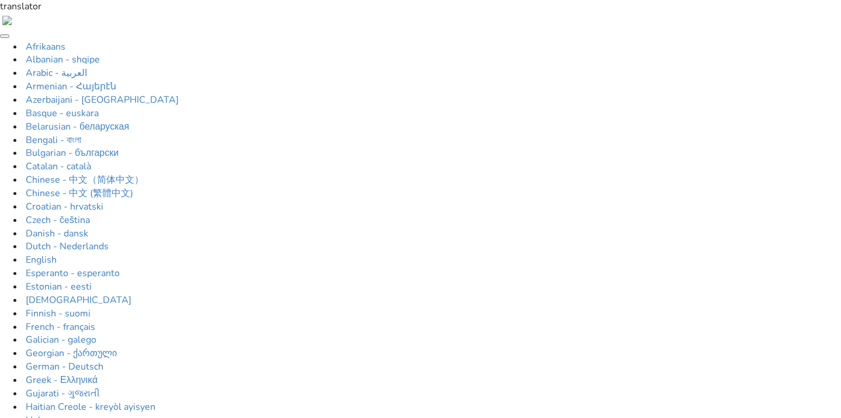 The width and height of the screenshot is (841, 418). What do you see at coordinates (58, 314) in the screenshot?
I see `a: Finnish - suomi` at bounding box center [58, 314].